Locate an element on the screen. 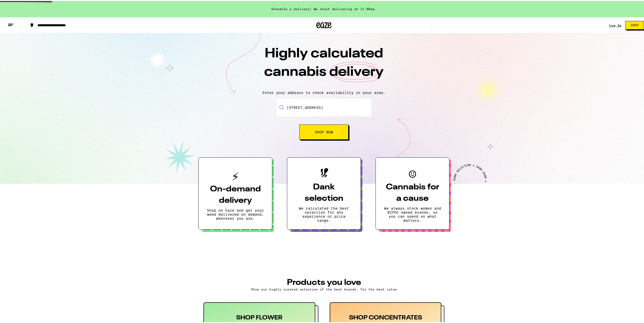 Image resolution: width=644 pixels, height=323 pixels. button: Dank selectionWe calculated the best selection for any experience or price range. is located at coordinates (324, 193).